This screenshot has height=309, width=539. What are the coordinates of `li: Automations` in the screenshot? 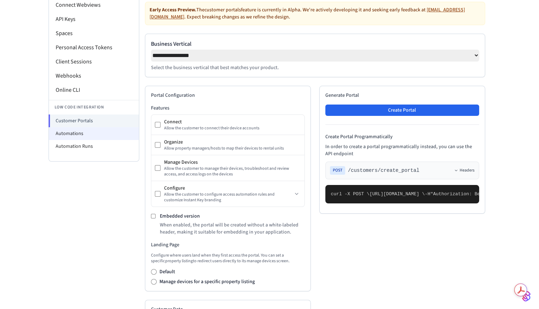 It's located at (94, 134).